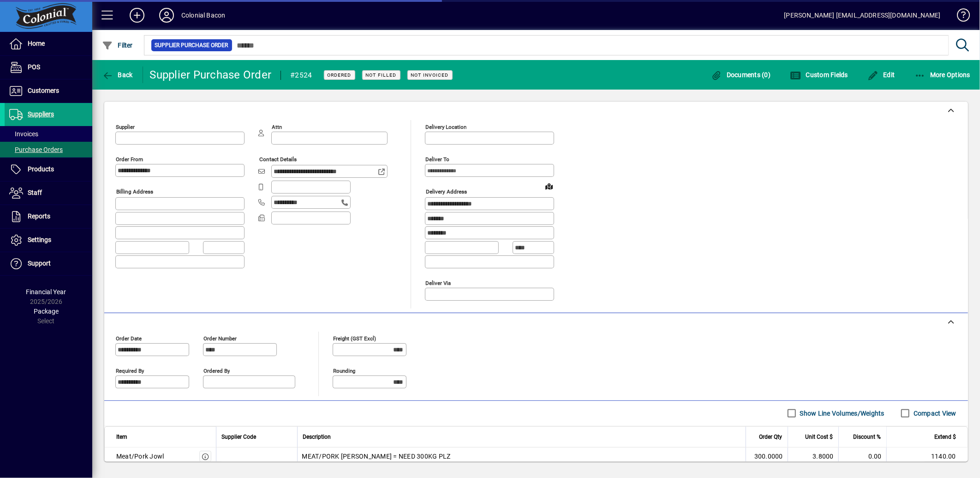  I want to click on label: Show Line Volumes/Weights, so click(841, 414).